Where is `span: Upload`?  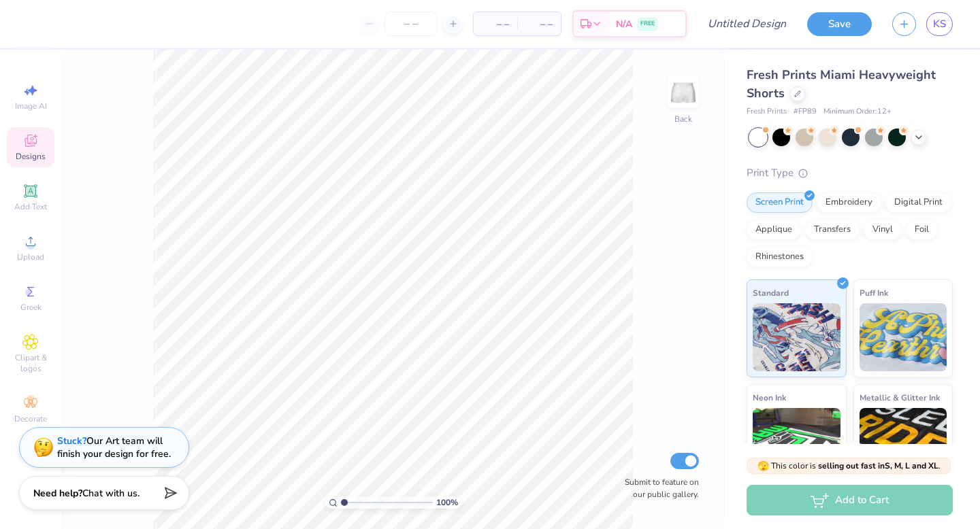 span: Upload is located at coordinates (31, 257).